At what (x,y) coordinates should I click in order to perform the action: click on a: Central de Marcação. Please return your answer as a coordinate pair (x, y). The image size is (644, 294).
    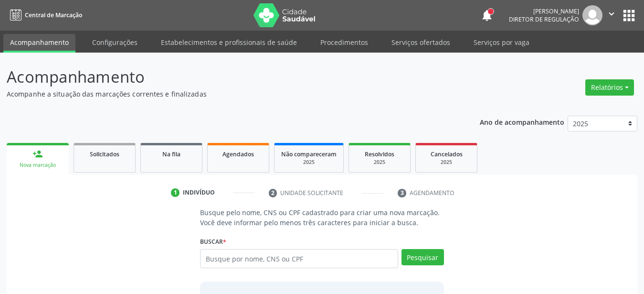
    Looking at the image, I should click on (44, 15).